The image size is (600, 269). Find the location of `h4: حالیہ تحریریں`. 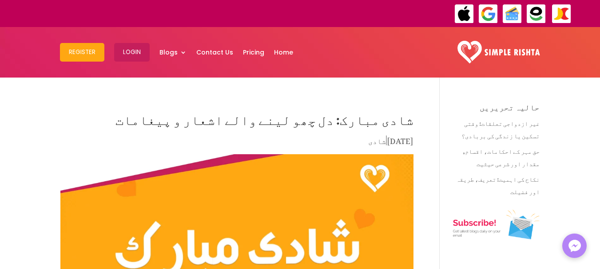

h4: حالیہ تحریریں is located at coordinates (496, 110).